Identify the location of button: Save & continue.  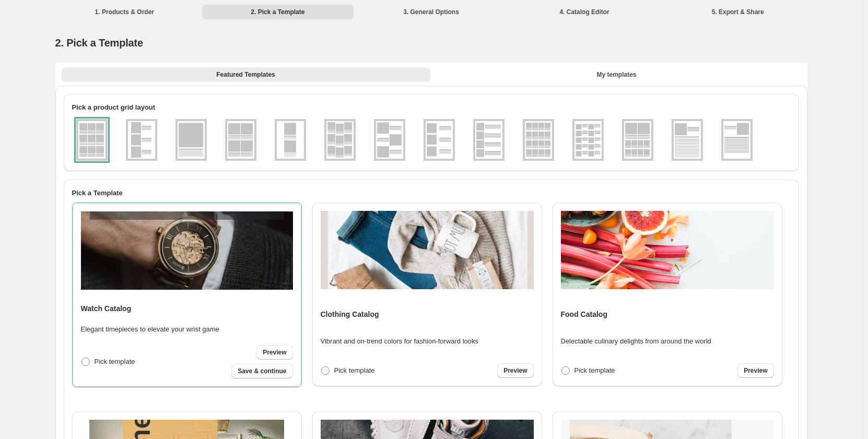
(262, 371).